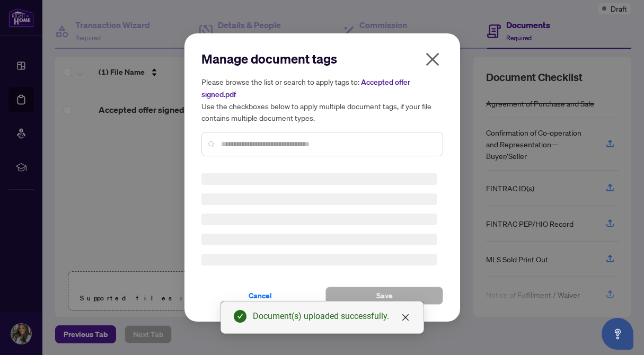  Describe the element at coordinates (385, 296) in the screenshot. I see `button: Save` at that location.